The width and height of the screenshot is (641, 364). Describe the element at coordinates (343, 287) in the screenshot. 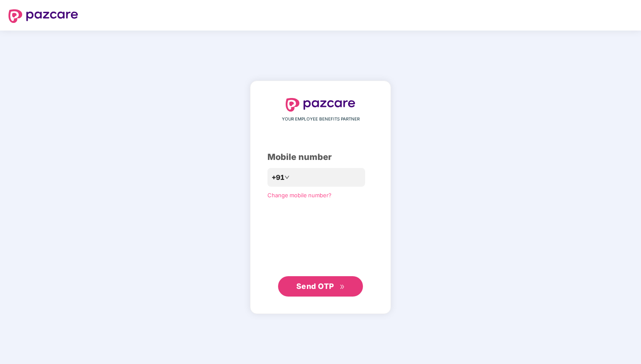

I see `span: double-right` at that location.